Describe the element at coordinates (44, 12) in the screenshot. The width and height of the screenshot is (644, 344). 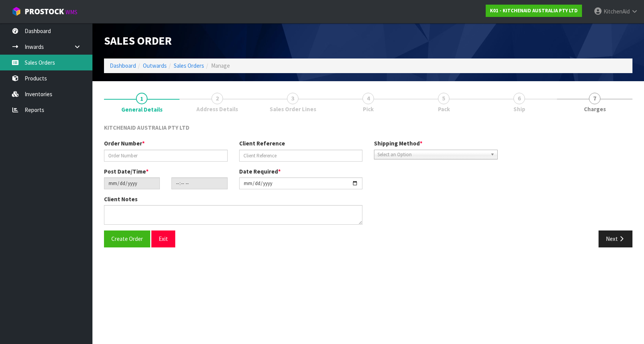
I see `span: ProStock` at that location.